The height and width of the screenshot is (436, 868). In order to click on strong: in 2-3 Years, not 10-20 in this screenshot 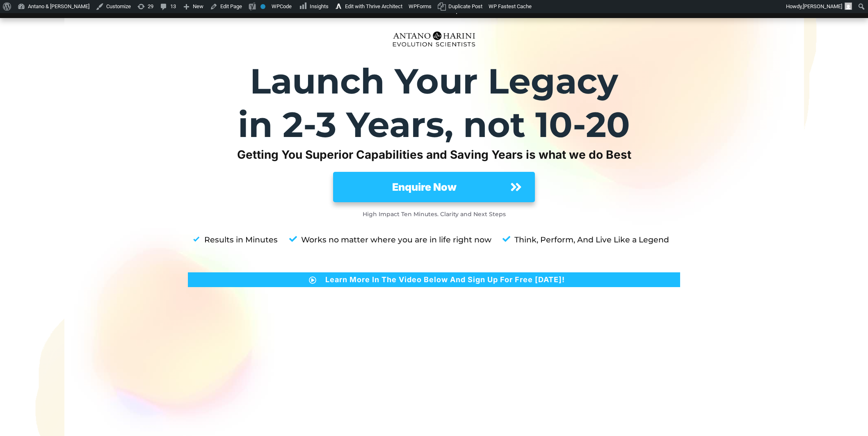, I will do `click(434, 124)`.